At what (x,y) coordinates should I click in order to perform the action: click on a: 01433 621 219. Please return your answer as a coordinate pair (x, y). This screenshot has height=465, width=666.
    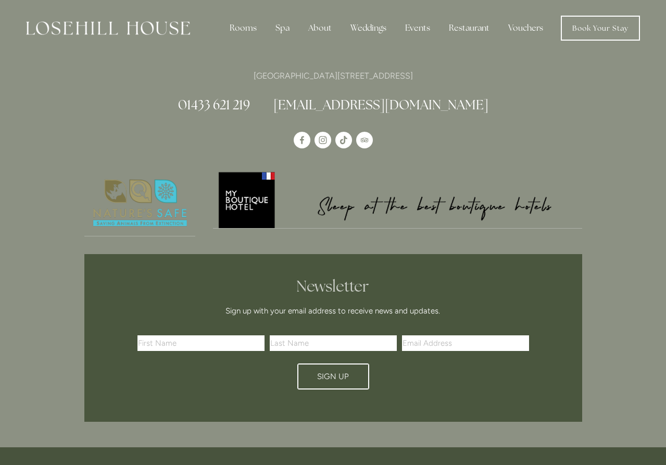
    Looking at the image, I should click on (214, 105).